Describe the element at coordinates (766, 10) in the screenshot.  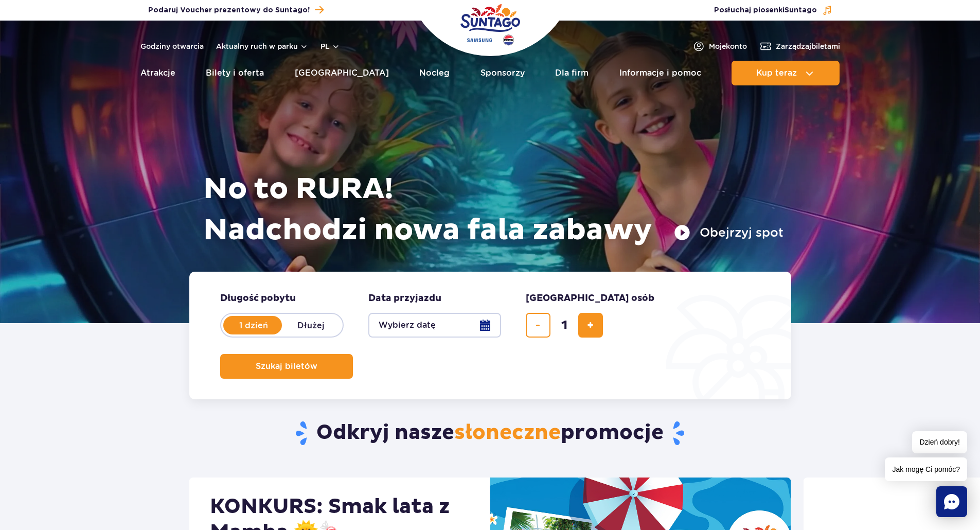
I see `span: Posłuchaj piosenki` at that location.